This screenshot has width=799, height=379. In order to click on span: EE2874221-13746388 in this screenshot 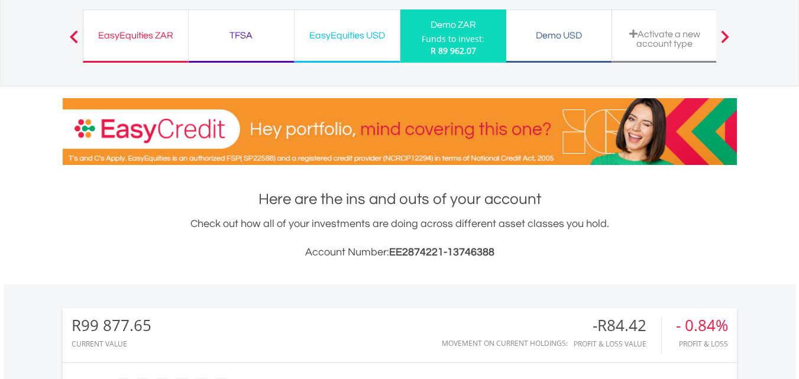, I will do `click(442, 252)`.